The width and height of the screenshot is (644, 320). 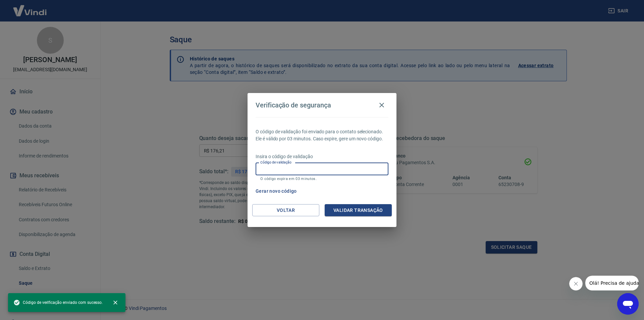 I want to click on span: Olá! Precisa de ajuda?, so click(x=30, y=7).